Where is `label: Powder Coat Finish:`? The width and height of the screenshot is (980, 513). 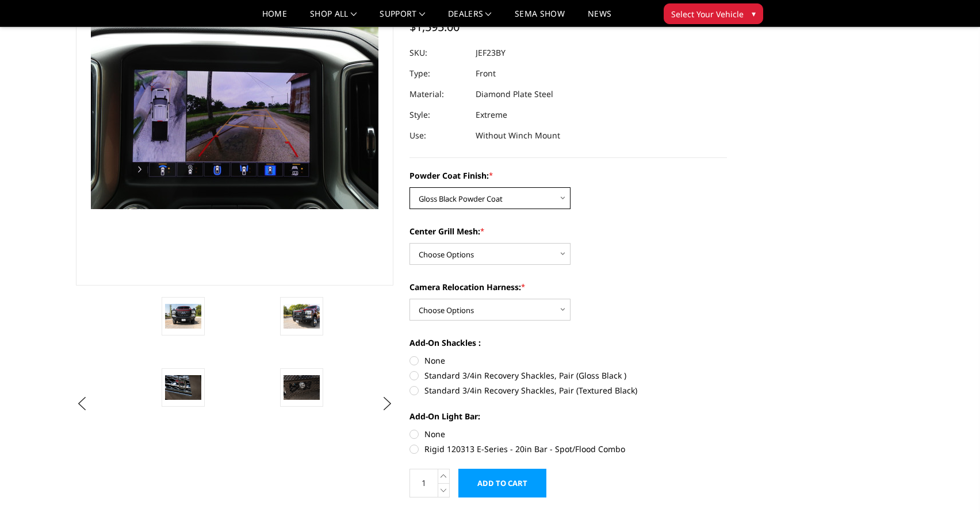 label: Powder Coat Finish: is located at coordinates (568, 176).